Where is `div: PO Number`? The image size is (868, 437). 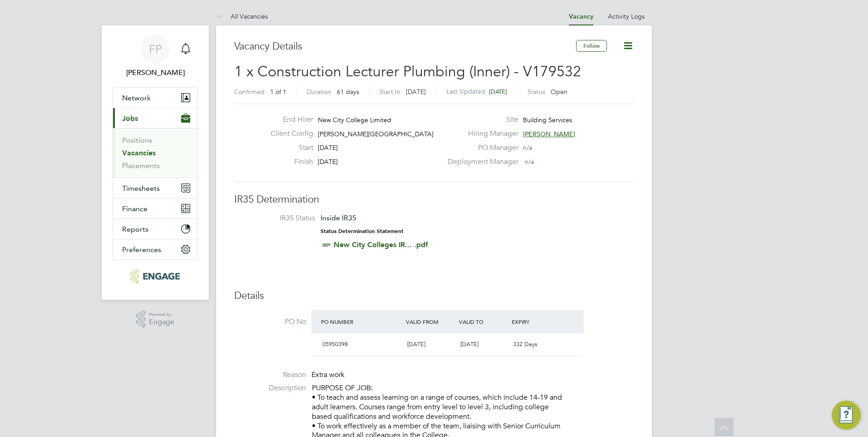
div: PO Number is located at coordinates (361, 321).